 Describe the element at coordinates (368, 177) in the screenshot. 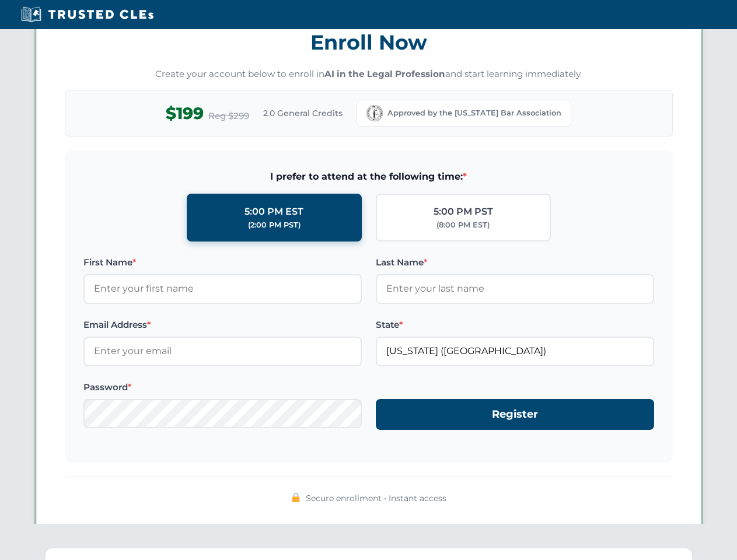

I see `span: I prefer to attend at the following time:` at that location.